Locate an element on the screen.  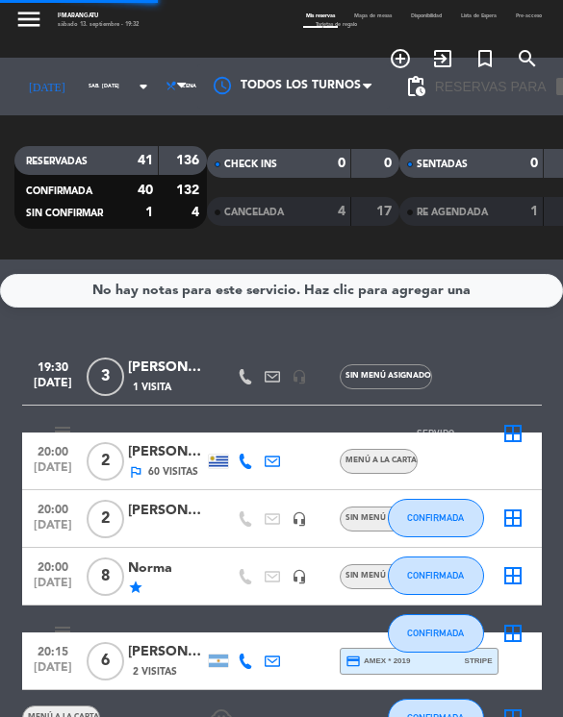
span: SENTADAS is located at coordinates (441, 164).